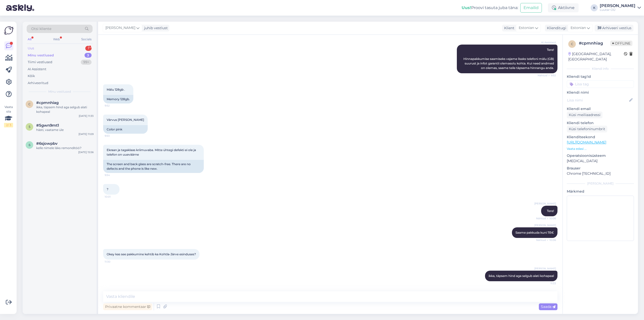 The height and width of the screenshot is (320, 644). What do you see at coordinates (88, 48) in the screenshot?
I see `div: 1` at bounding box center [88, 48].